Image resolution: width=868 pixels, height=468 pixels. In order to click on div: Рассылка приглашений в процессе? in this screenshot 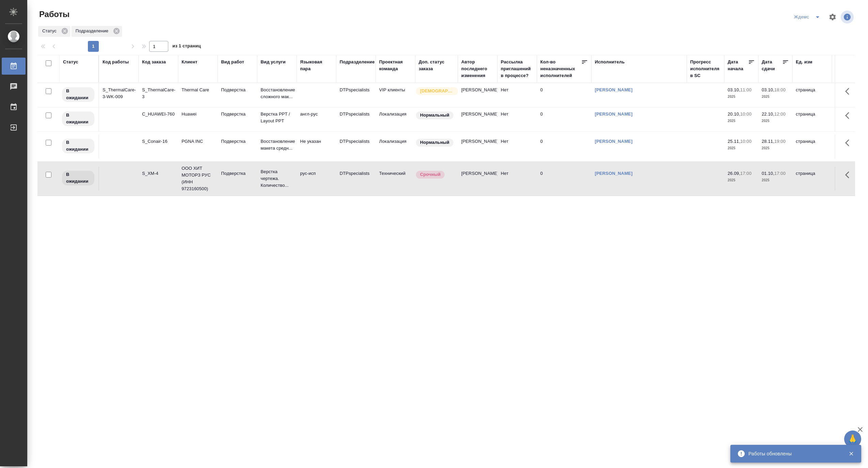, I will do `click(517, 69)`.